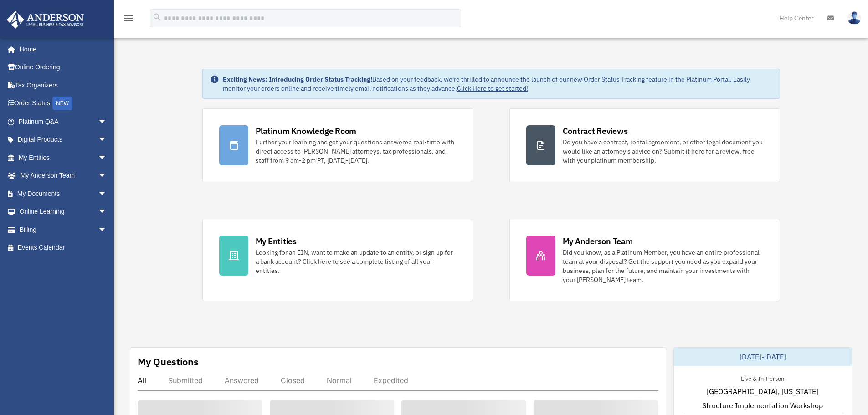 This screenshot has width=868, height=415. What do you see at coordinates (63, 140) in the screenshot?
I see `a: Digital Productsarrow_drop_down` at bounding box center [63, 140].